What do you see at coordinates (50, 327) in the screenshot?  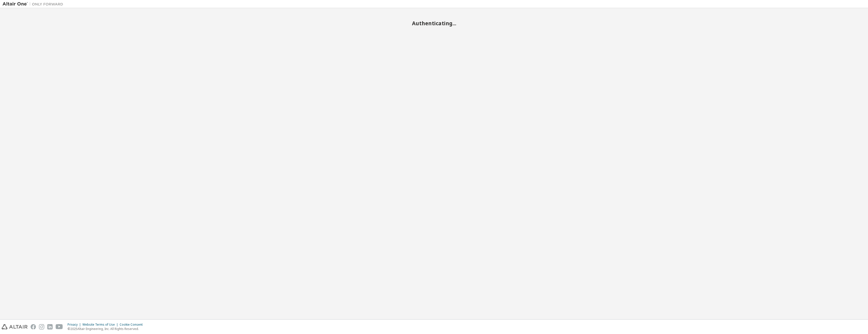 I see `img: linkedin.svg` at bounding box center [50, 327].